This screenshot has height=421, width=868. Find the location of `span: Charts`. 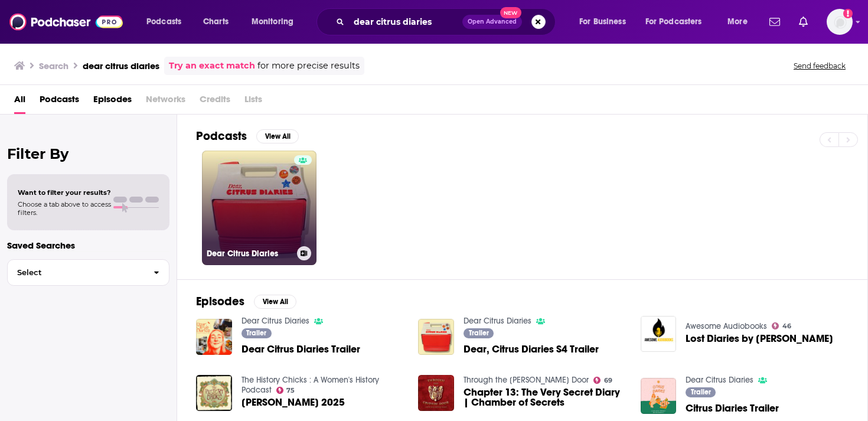

span: Charts is located at coordinates (215, 21).